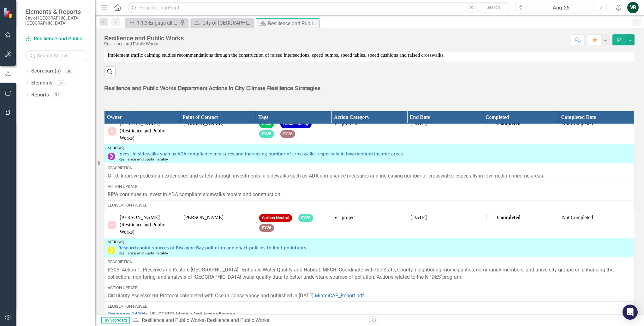  I want to click on a: Reports, so click(40, 95).